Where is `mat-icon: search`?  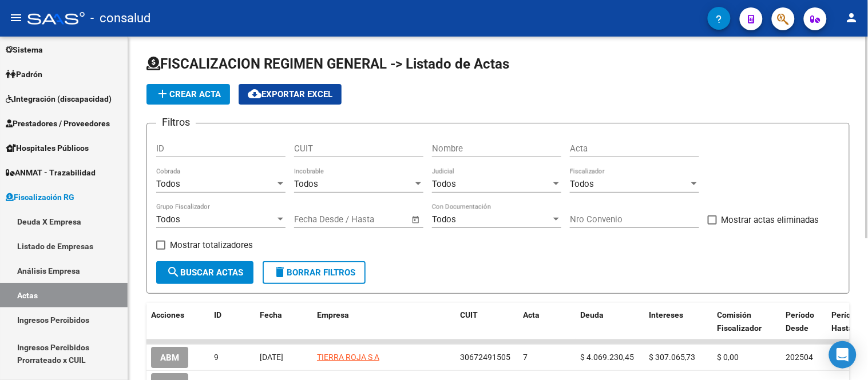 mat-icon: search is located at coordinates (173, 272).